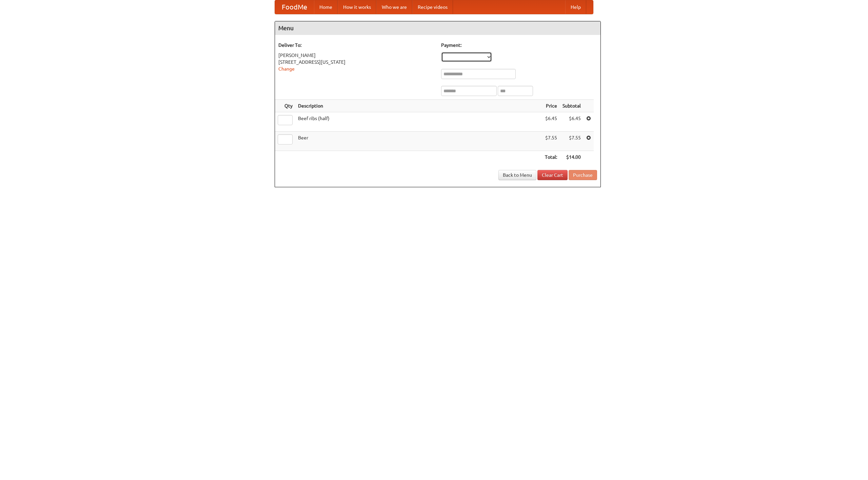 Image resolution: width=868 pixels, height=480 pixels. What do you see at coordinates (576, 7) in the screenshot?
I see `a: Help` at bounding box center [576, 7].